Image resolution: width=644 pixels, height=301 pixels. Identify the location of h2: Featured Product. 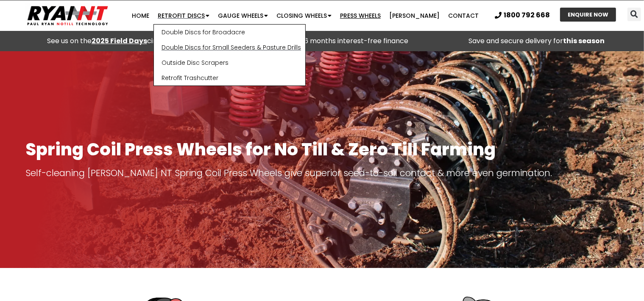
(409, 172).